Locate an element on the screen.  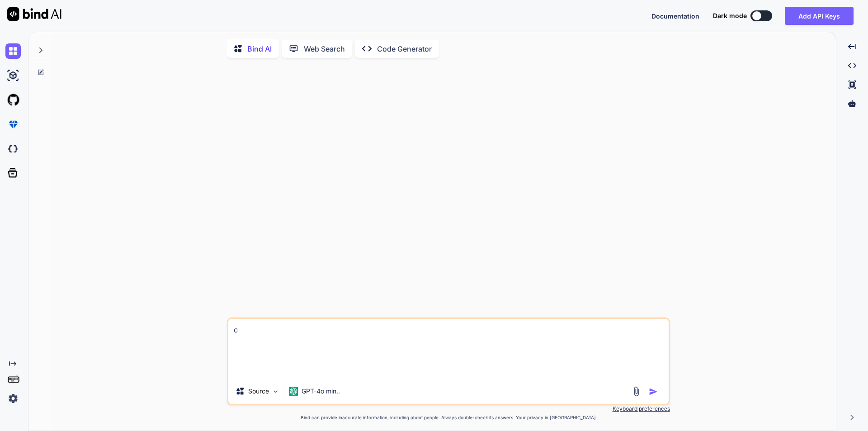
p: GPT-4o min.. is located at coordinates (321, 391).